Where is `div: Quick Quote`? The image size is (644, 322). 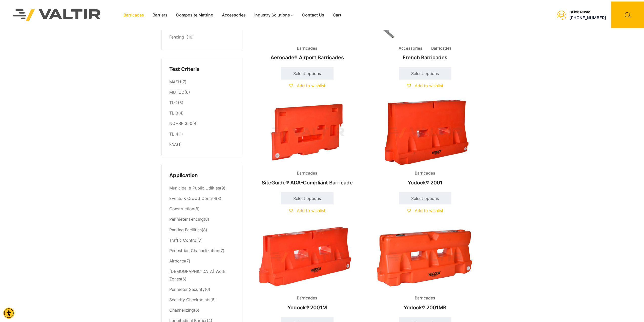
div: Quick Quote is located at coordinates (588, 12).